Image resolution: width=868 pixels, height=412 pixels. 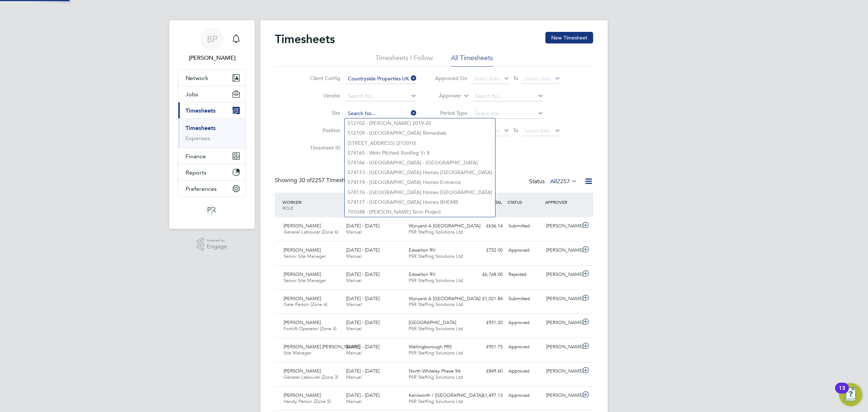 What do you see at coordinates (212, 156) in the screenshot?
I see `button: Finance` at bounding box center [212, 156].